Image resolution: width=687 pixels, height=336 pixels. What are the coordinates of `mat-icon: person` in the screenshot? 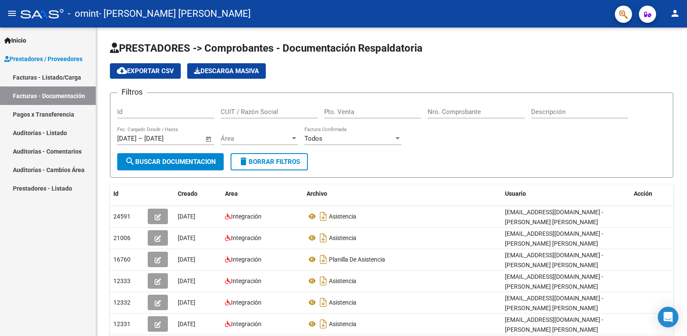 It's located at (675, 13).